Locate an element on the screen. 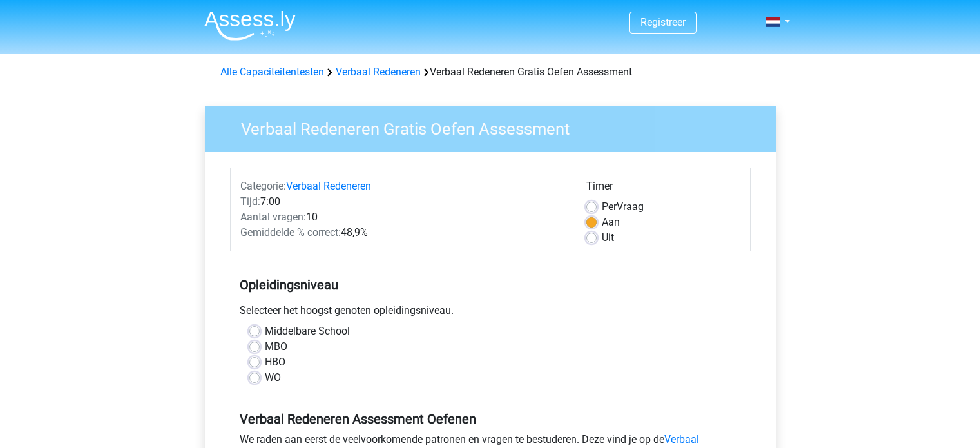  span: Per is located at coordinates (609, 206).